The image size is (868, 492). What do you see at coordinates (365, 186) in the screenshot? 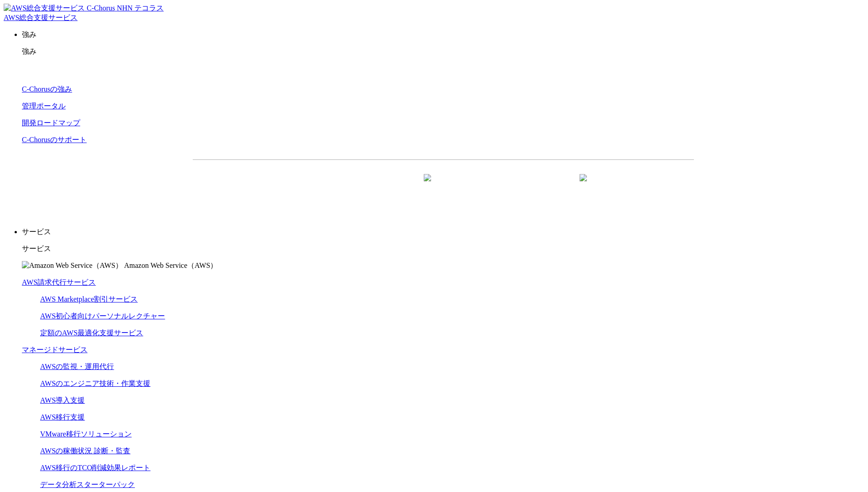
I see `a: 資料を請求する` at bounding box center [365, 186].